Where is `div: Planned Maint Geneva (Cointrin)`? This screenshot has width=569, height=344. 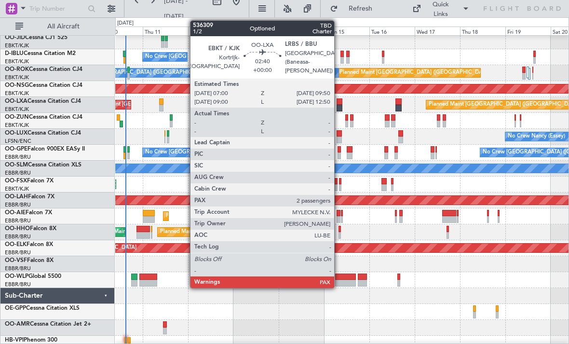
div: Planned Maint Geneva (Cointrin) is located at coordinates (200, 232).